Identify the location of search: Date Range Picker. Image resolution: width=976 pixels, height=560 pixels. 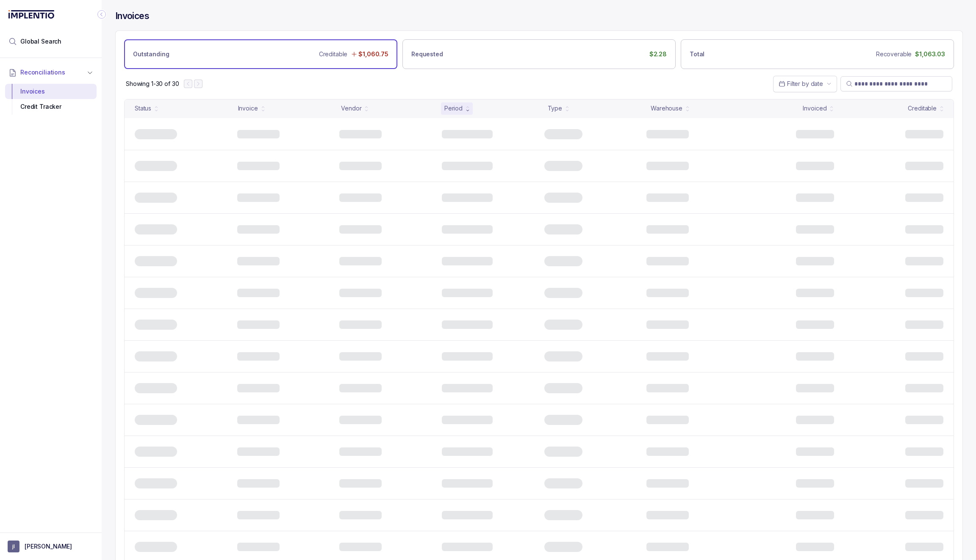
(800, 84).